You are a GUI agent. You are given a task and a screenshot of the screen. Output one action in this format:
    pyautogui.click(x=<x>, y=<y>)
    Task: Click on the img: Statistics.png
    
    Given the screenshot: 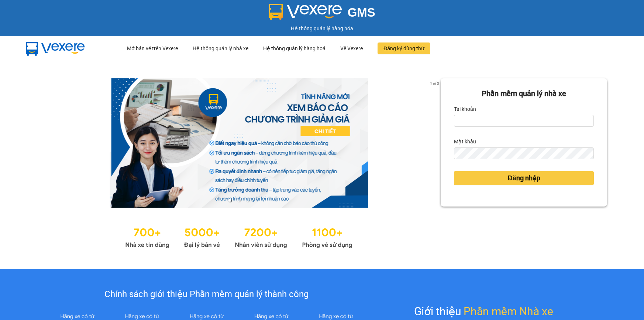 What is the action you would take?
    pyautogui.click(x=239, y=237)
    